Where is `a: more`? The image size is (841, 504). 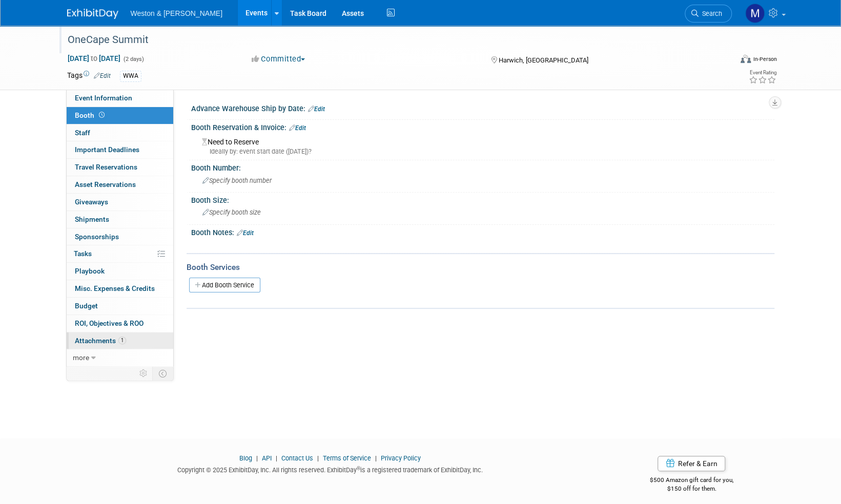
a: more is located at coordinates (120, 358).